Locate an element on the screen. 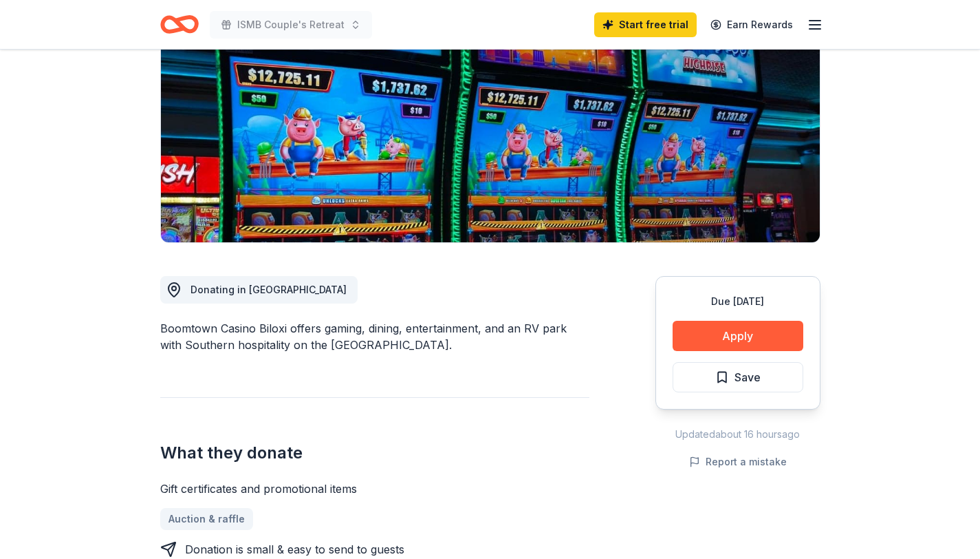 This screenshot has width=980, height=559. div: Donation is small & easy to send to guests is located at coordinates (295, 549).